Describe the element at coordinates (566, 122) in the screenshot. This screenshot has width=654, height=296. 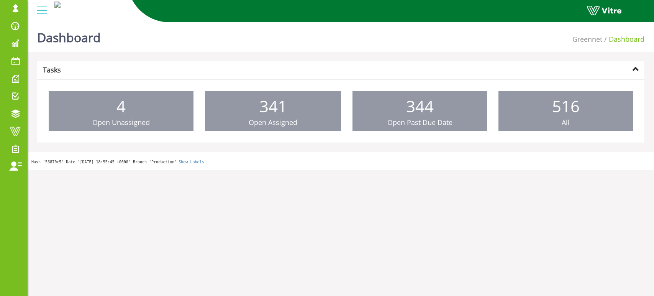
I see `span: All` at that location.